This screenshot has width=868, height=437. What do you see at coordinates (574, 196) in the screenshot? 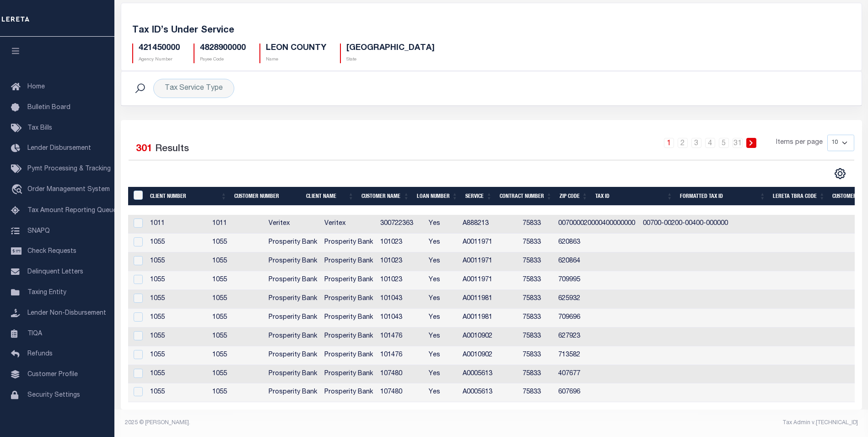
I see `th: Zip Code: activate to sort column ascending` at bounding box center [574, 196].